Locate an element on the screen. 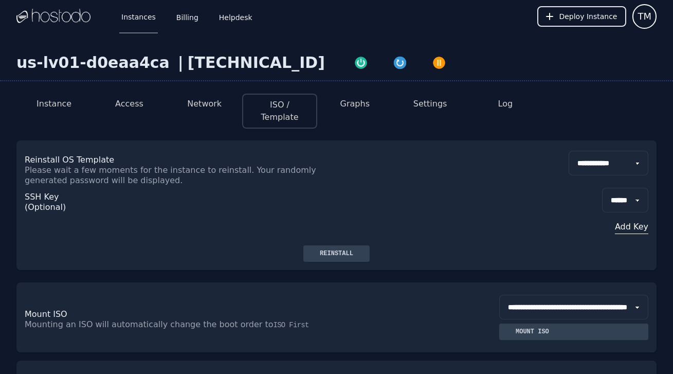  p: Mounting an ISO will automatically change the boot order to is located at coordinates (180, 324).